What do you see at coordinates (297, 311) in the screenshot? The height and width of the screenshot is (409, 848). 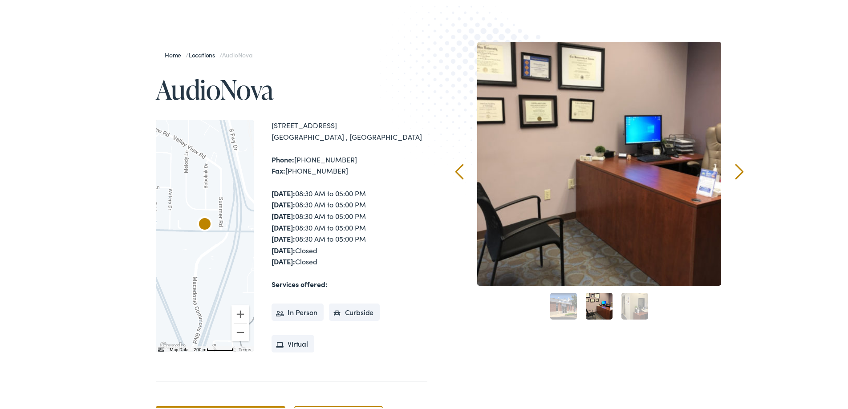 I see `li: In Person` at bounding box center [297, 311].